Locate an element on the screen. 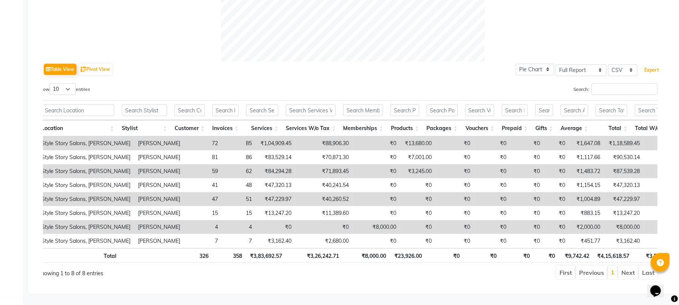 The image size is (679, 305). td: ₹70,871.30 is located at coordinates (324, 157).